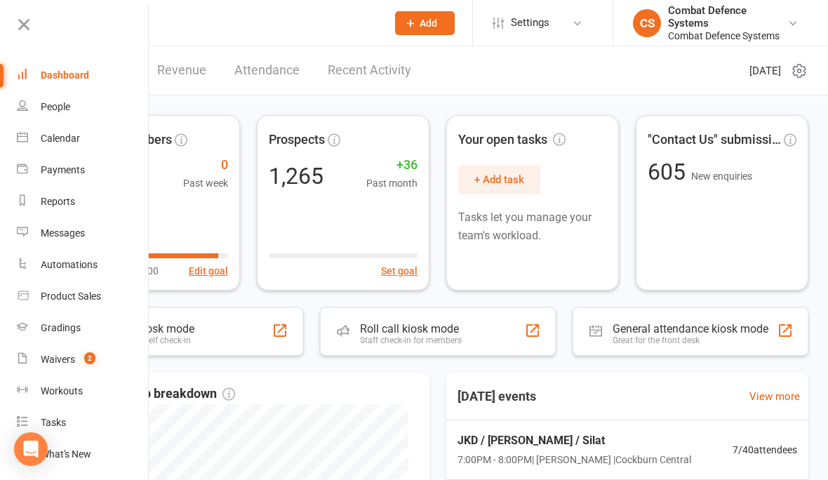  What do you see at coordinates (182, 70) in the screenshot?
I see `a: Revenue` at bounding box center [182, 70].